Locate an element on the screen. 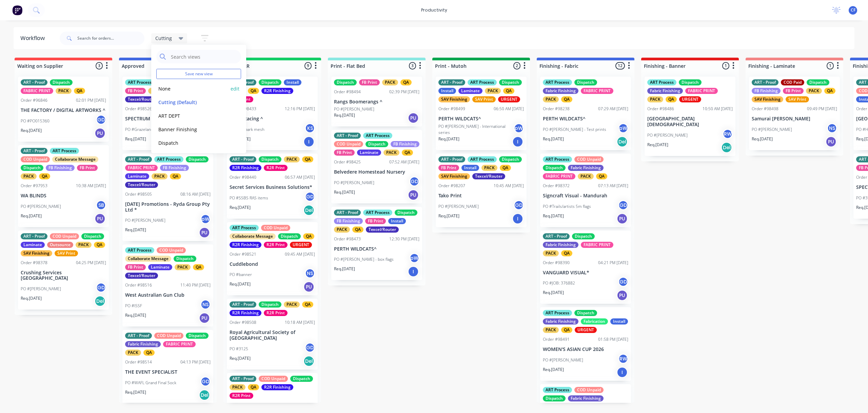 The width and height of the screenshot is (868, 413). div: Order #98521 is located at coordinates (243, 254).